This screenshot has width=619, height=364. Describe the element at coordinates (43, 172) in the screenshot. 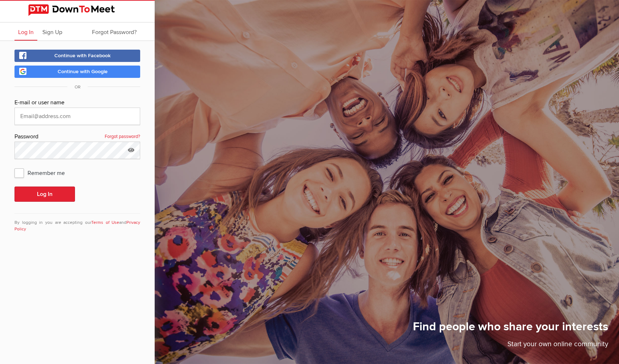

I see `span: Remember me` at that location.